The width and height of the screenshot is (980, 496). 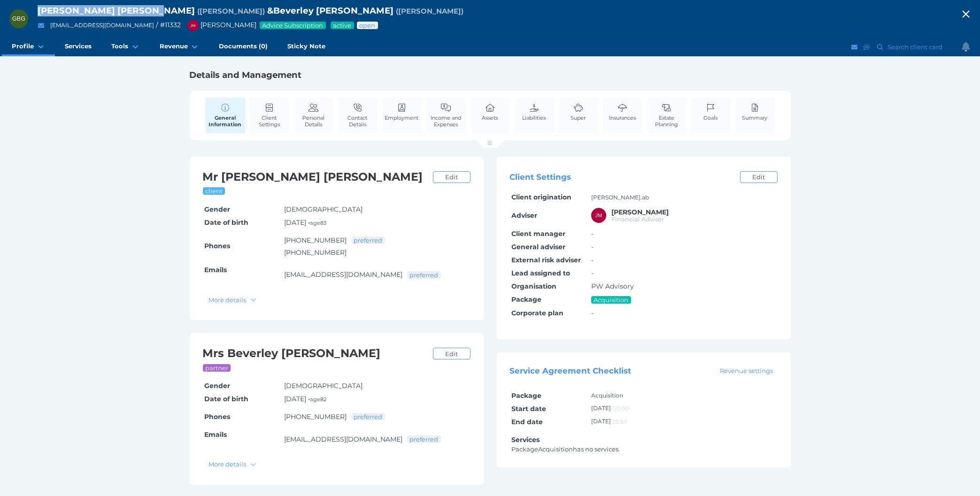 What do you see at coordinates (538, 247) in the screenshot?
I see `span: General adviser` at bounding box center [538, 247].